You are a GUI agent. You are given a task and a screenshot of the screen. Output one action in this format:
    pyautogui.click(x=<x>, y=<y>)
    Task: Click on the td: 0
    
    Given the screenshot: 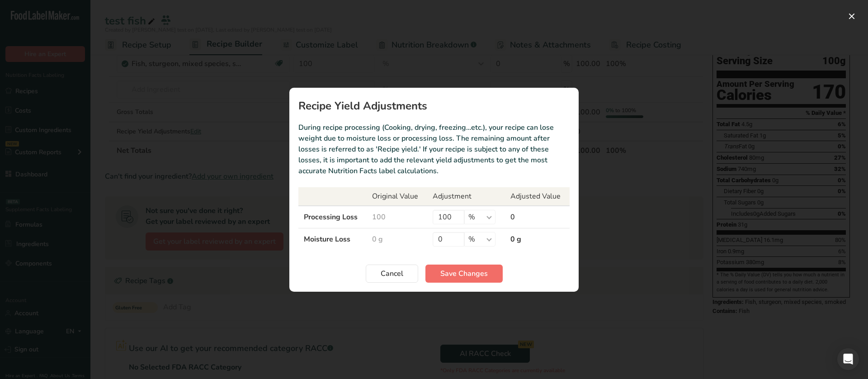 What is the action you would take?
    pyautogui.click(x=537, y=217)
    